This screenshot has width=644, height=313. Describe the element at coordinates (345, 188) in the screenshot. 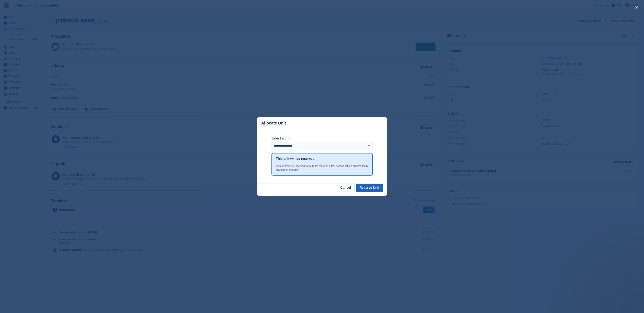

I see `button: Cancel` at that location.